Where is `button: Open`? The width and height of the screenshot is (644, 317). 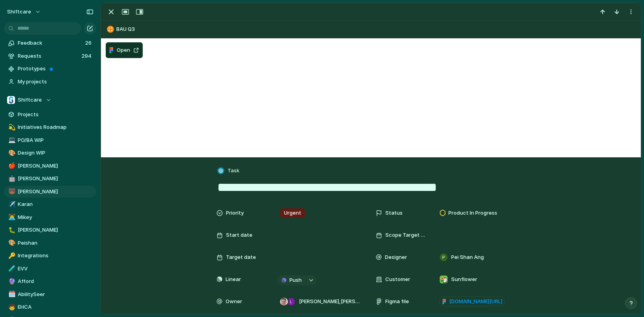
button: Open is located at coordinates (124, 50).